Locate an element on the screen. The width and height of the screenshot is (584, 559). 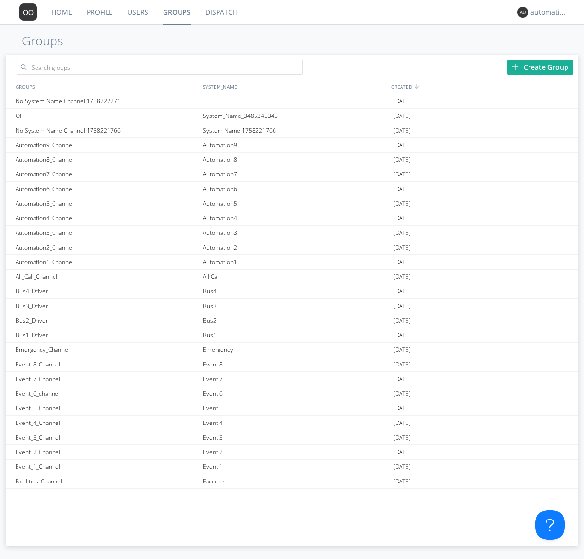
div: Event 7 is located at coordinates (296, 378).